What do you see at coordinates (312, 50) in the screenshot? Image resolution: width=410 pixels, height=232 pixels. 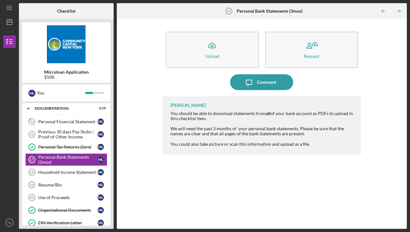 I see `button: Request` at bounding box center [312, 50].